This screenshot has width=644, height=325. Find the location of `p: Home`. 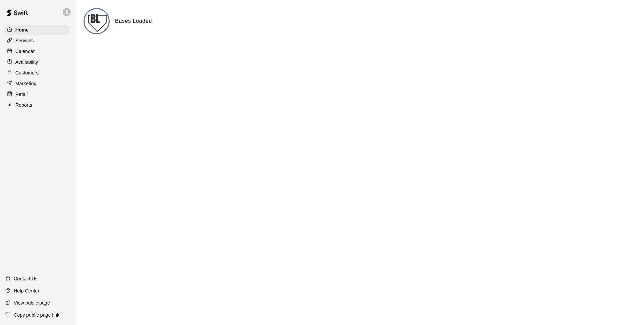

p: Home is located at coordinates (22, 30).